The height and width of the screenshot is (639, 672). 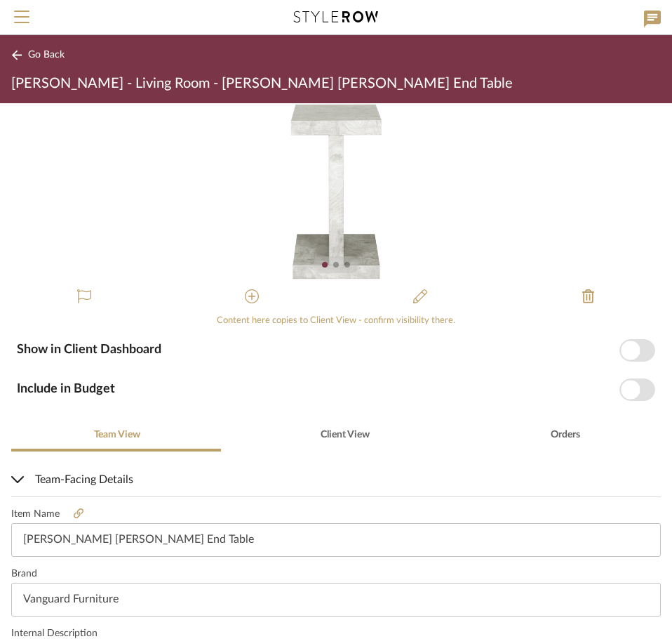 What do you see at coordinates (336, 192) in the screenshot?
I see `img: 9387dc72-5572-42b6-9695-4603fb3ed3ef_436x436.jpg` at bounding box center [336, 192].